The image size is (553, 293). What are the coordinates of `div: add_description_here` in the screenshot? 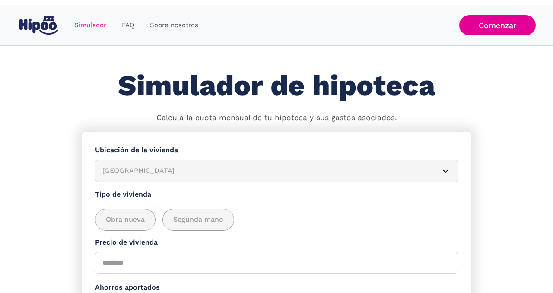 It's located at (277, 219).